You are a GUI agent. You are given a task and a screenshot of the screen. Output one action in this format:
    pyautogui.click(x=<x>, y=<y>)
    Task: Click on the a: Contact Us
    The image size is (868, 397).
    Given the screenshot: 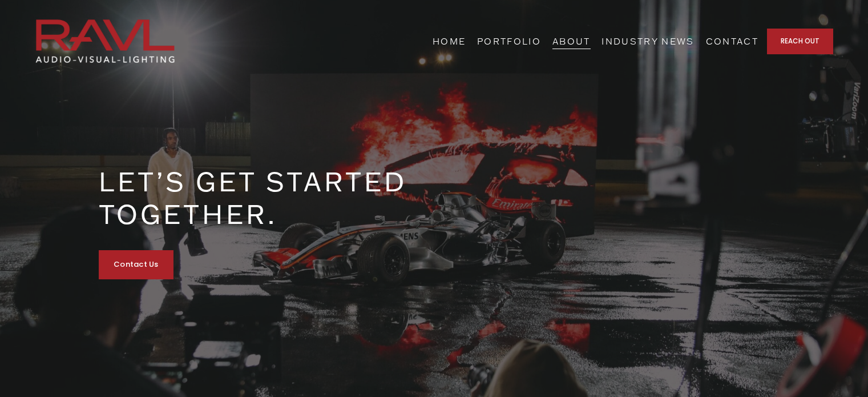 What is the action you would take?
    pyautogui.click(x=136, y=265)
    